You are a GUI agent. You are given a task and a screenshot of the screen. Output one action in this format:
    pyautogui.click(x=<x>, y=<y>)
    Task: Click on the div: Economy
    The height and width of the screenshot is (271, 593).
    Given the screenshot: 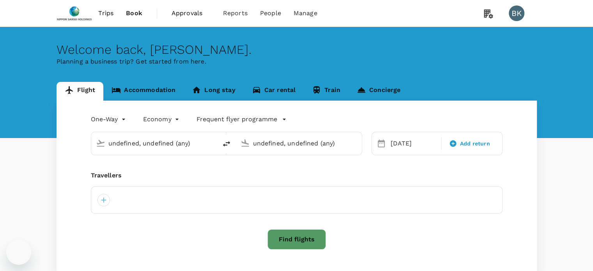 What is the action you would take?
    pyautogui.click(x=162, y=119)
    